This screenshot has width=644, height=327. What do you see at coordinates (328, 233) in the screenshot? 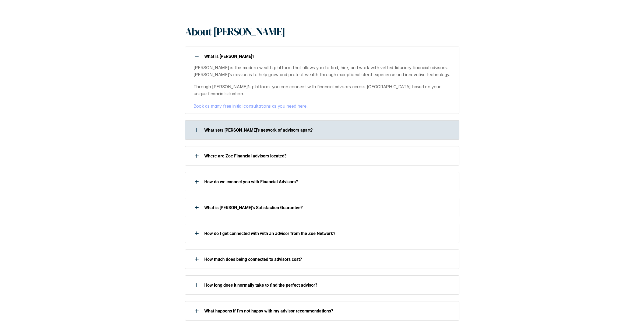
I see `p: How do I get connected with with an advisor from the Zoe Network?` at bounding box center [328, 233].